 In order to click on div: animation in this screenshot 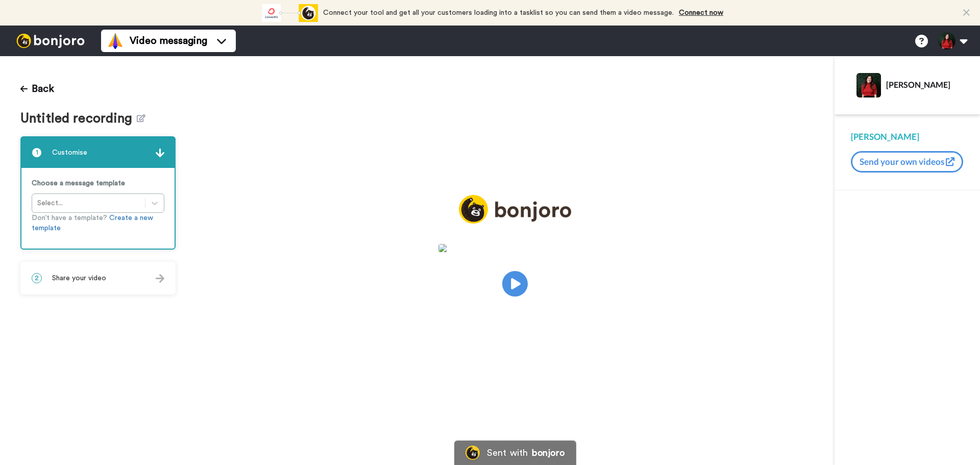, I will do `click(290, 13)`.